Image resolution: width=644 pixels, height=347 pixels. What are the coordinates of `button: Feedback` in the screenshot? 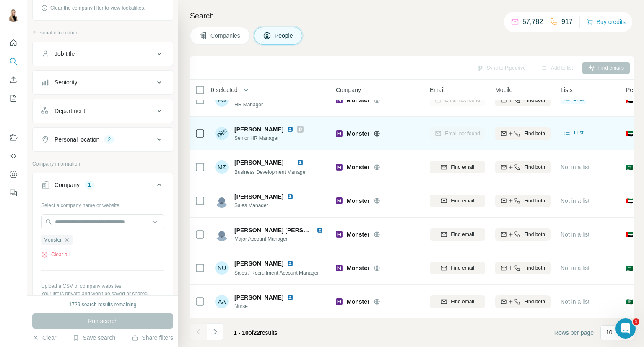 It's located at (14, 193).